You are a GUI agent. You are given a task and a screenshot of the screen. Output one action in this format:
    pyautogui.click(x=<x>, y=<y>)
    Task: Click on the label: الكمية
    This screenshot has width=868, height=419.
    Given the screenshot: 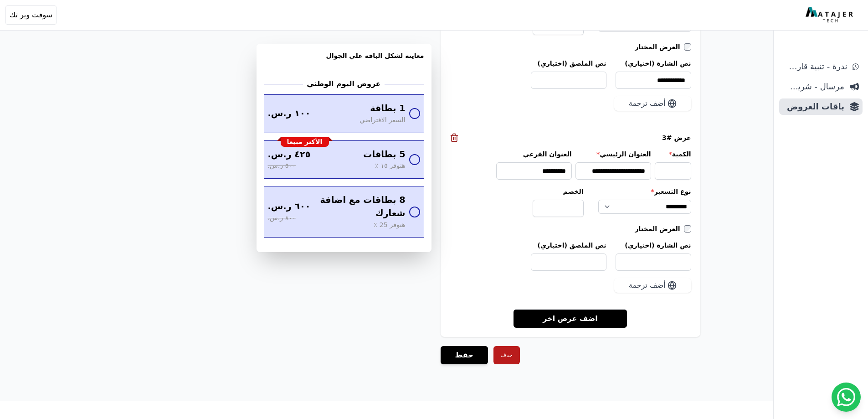 What is the action you would take?
    pyautogui.click(x=673, y=154)
    